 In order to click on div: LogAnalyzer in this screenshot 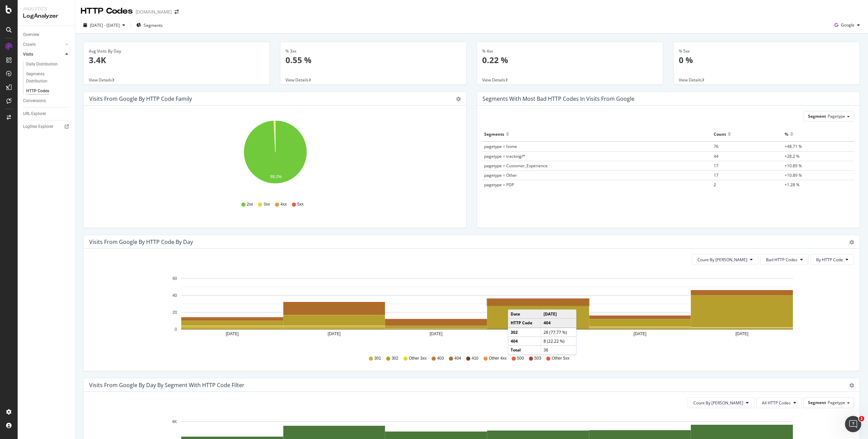, I will do `click(46, 16)`.